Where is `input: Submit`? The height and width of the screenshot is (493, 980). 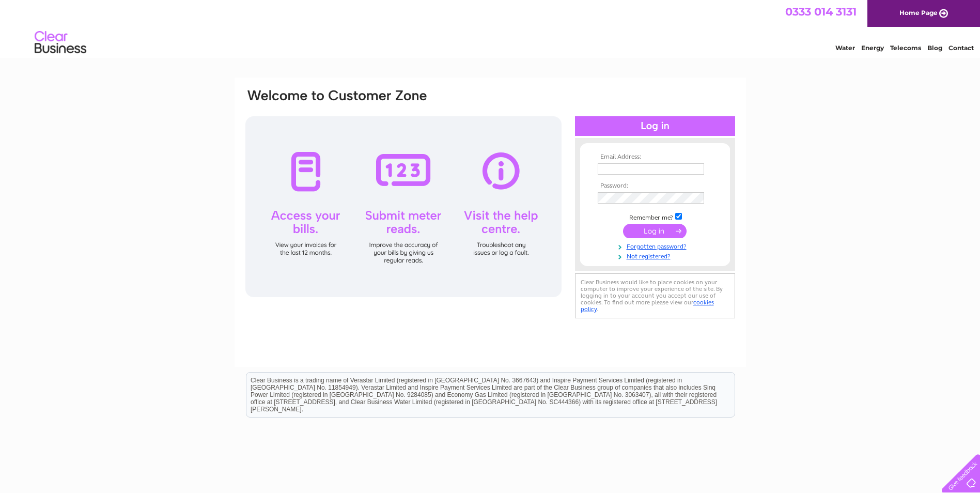 input: Submit is located at coordinates (655, 231).